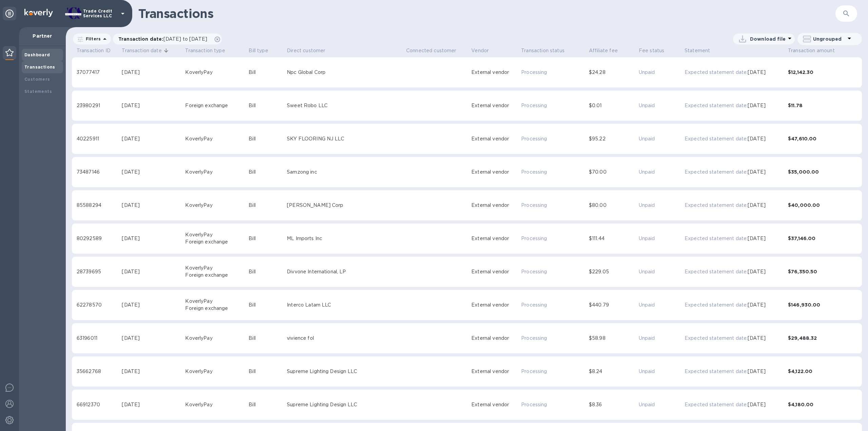  I want to click on b: Transactions, so click(39, 66).